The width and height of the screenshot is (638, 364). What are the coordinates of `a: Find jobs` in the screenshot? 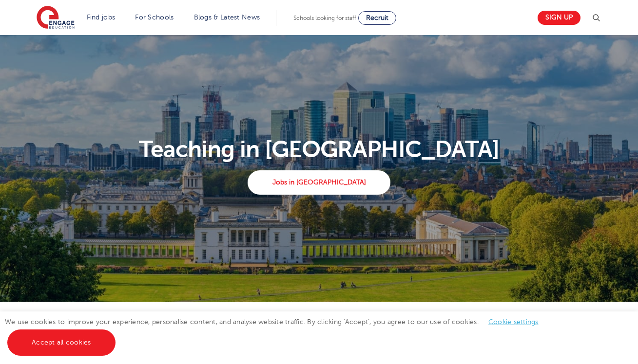 It's located at (101, 17).